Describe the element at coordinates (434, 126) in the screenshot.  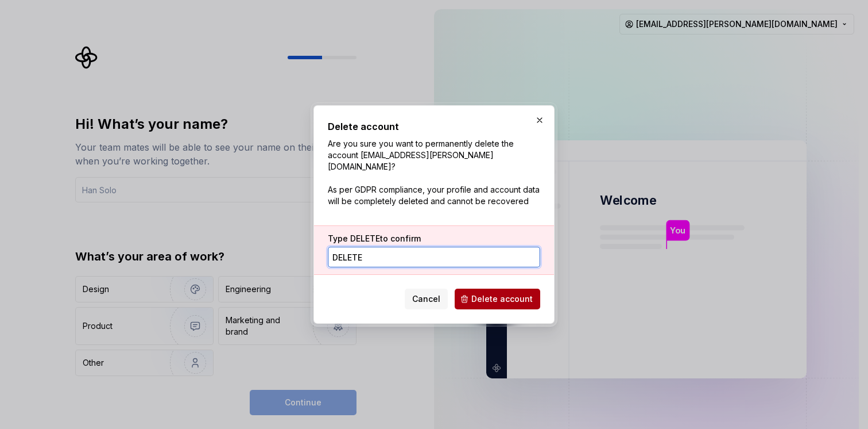
I see `h2: Delete account` at that location.